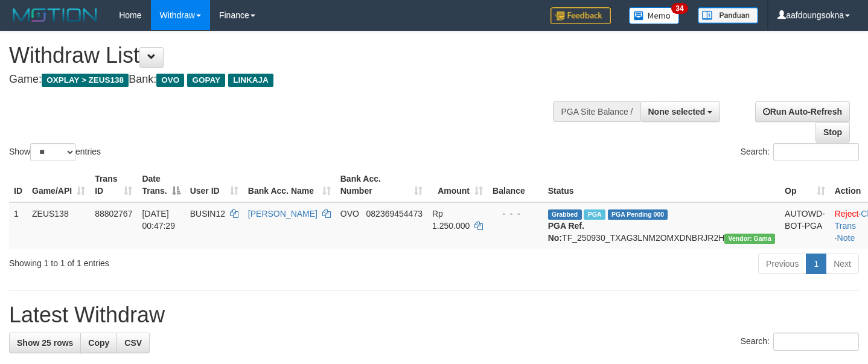  What do you see at coordinates (206, 80) in the screenshot?
I see `span: GOPAY` at bounding box center [206, 80].